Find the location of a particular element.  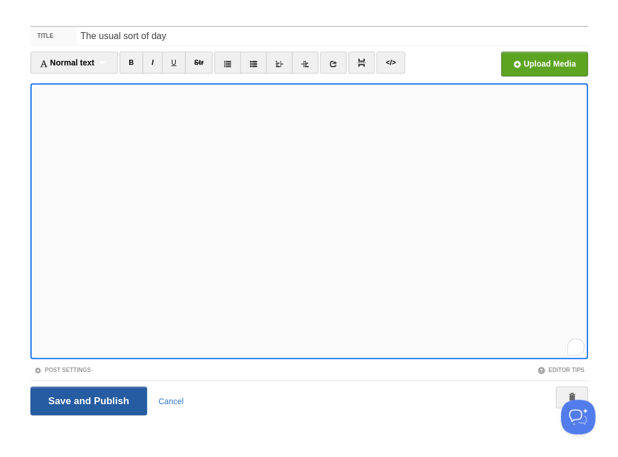

del: Str is located at coordinates (199, 63).